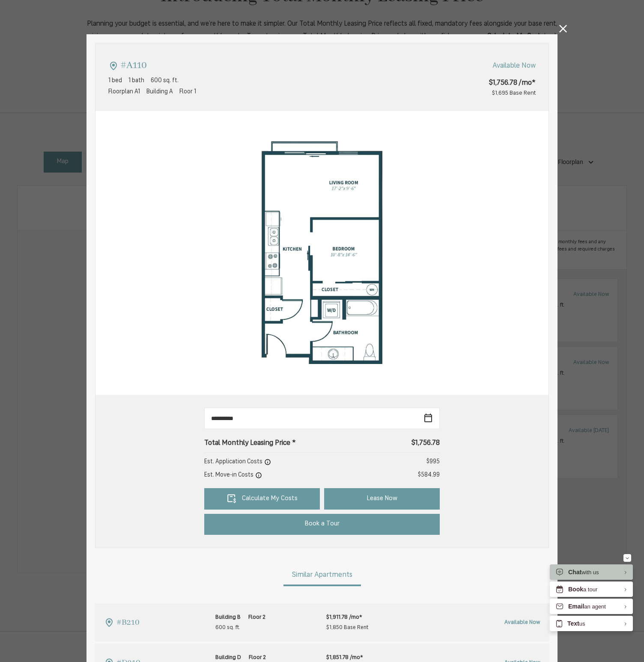 The width and height of the screenshot is (644, 662). What do you see at coordinates (160, 92) in the screenshot?
I see `span: Building A` at bounding box center [160, 92].